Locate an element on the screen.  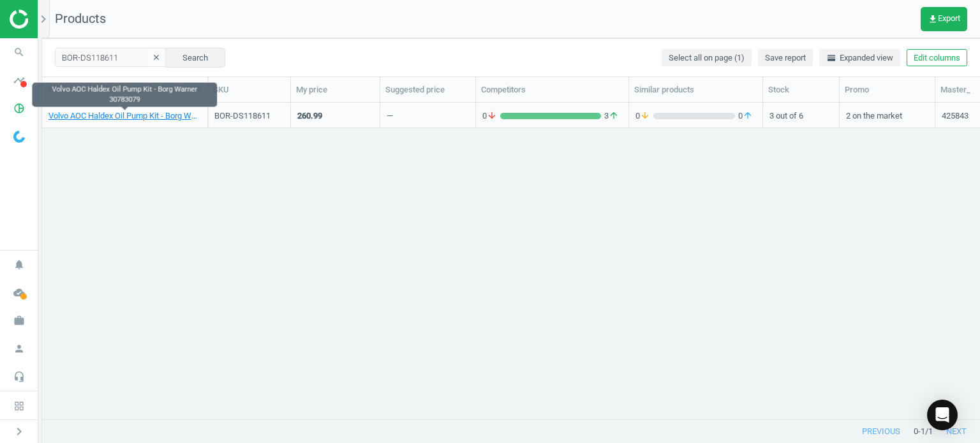
i: timeline is located at coordinates (19, 80).